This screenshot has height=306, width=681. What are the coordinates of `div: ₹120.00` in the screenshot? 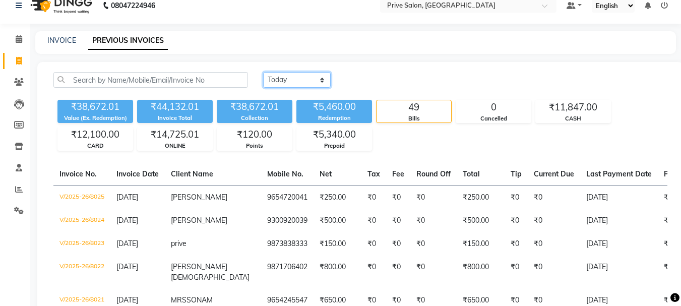 It's located at (254, 135).